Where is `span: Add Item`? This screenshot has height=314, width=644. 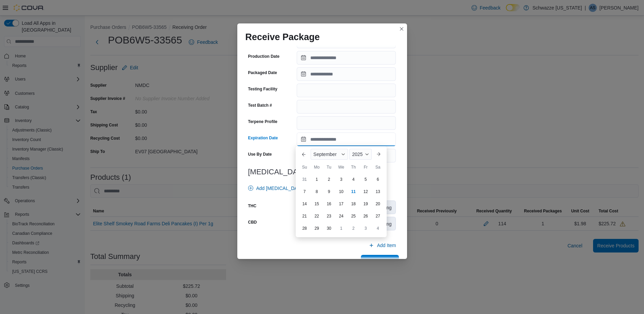 span: Add Item is located at coordinates (386, 245).